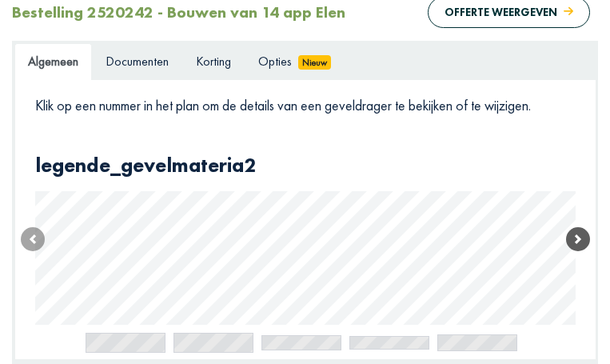 This screenshot has width=610, height=364. What do you see at coordinates (178, 12) in the screenshot?
I see `h2: Bestelling 2520242 - Bouwen van 14 app Elen` at bounding box center [178, 12].